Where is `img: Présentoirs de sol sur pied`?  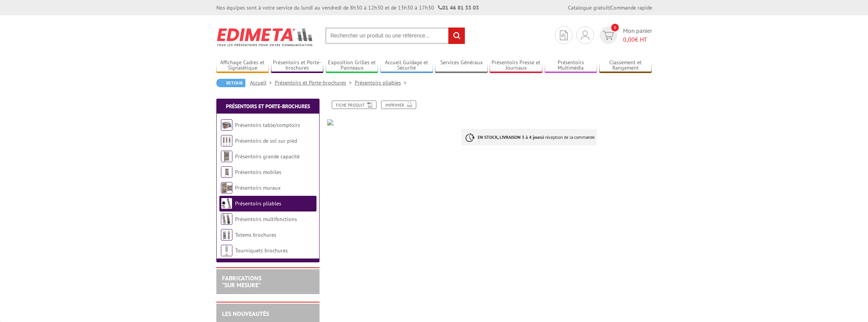 img: Présentoirs de sol sur pied is located at coordinates (226, 141).